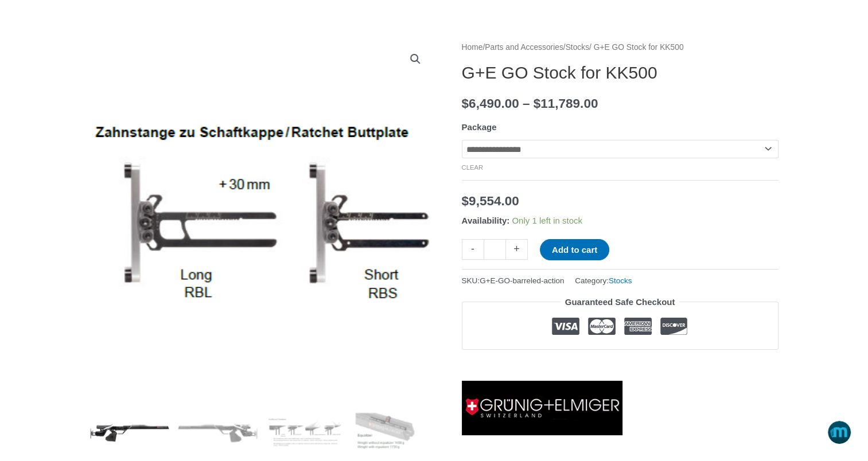  I want to click on span: G+E-GO-barreled-action, so click(521, 280).